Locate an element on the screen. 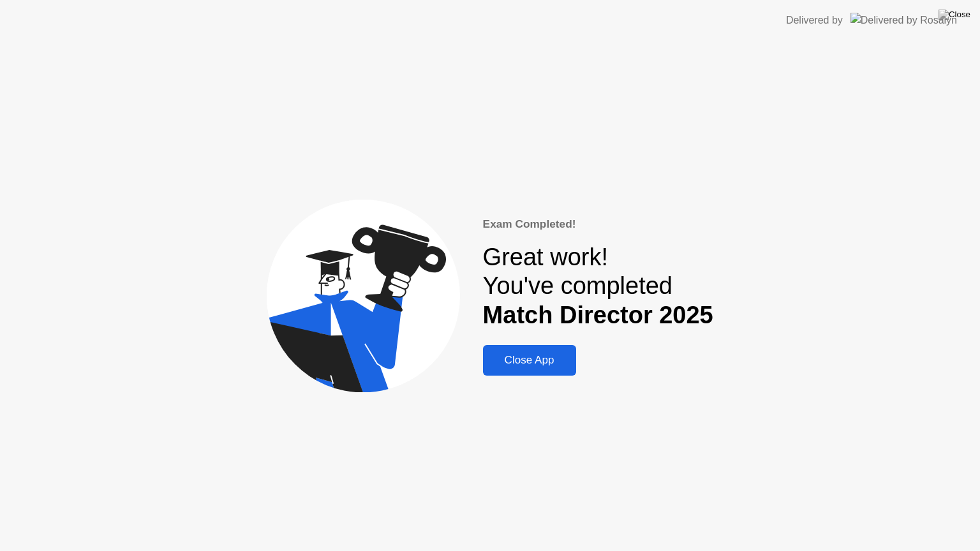  img: Delivered by Rosalyn is located at coordinates (904, 19).